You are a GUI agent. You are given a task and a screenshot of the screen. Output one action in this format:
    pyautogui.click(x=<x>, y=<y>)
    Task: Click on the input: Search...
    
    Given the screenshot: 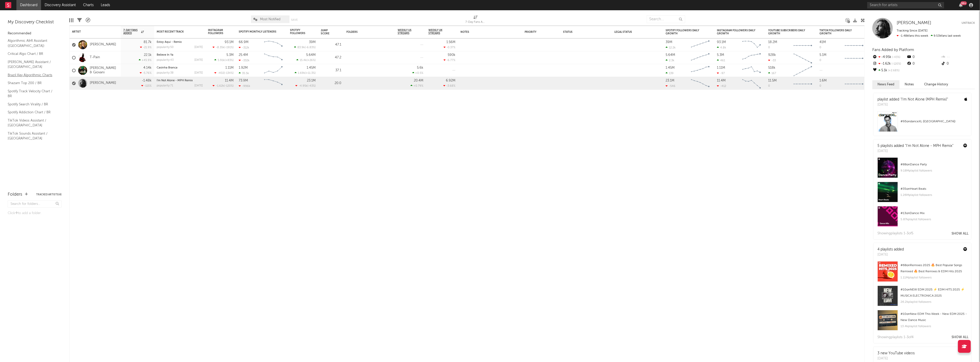 What is the action you would take?
    pyautogui.click(x=665, y=19)
    